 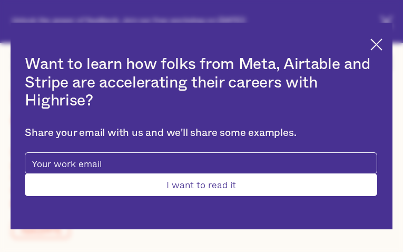 What do you see at coordinates (201, 83) in the screenshot?
I see `h2: Want to learn how folks from Meta, Airtable and Stripe are accelerating their careers with Highrise?` at bounding box center [201, 83].